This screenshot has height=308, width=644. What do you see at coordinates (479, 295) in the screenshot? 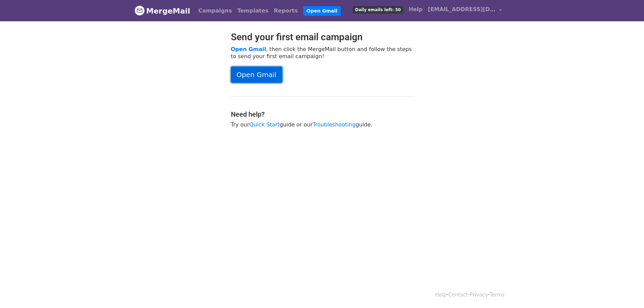
I see `a: Privacy` at bounding box center [479, 295].